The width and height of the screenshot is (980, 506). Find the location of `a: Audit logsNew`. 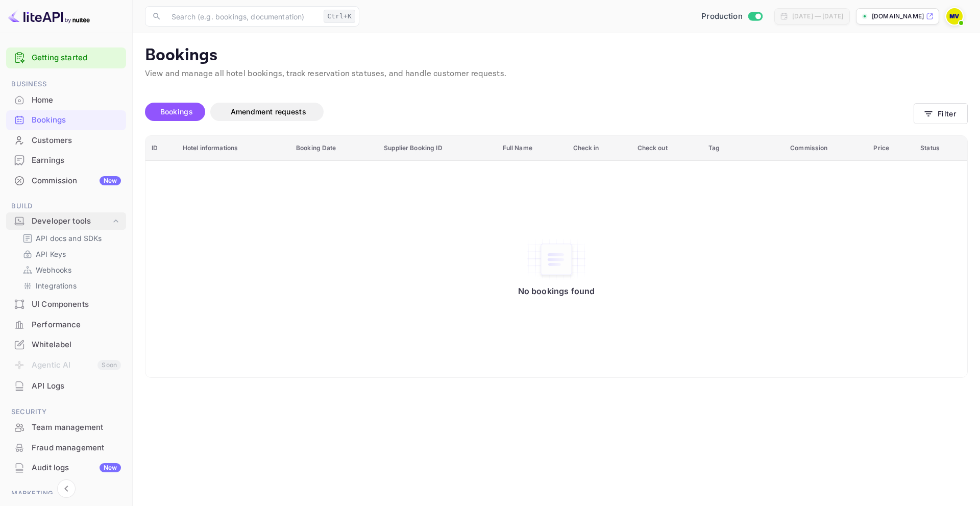

a: Audit logsNew is located at coordinates (66, 467).